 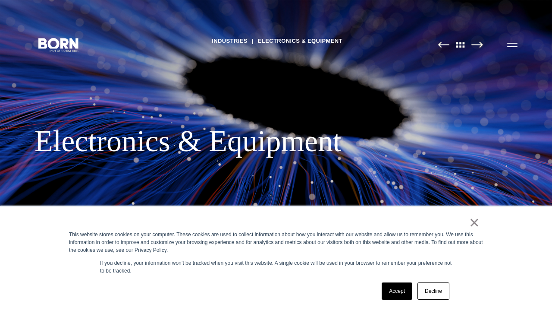 What do you see at coordinates (512, 44) in the screenshot?
I see `button: Open` at bounding box center [512, 44].